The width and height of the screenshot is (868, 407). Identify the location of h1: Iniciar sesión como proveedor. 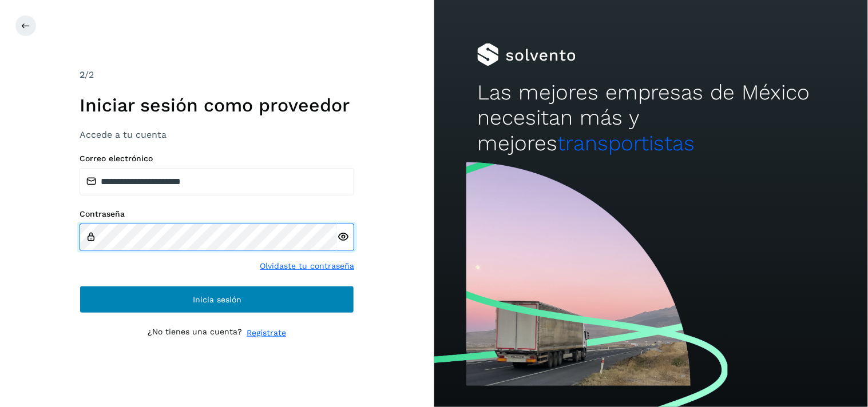
(217, 105).